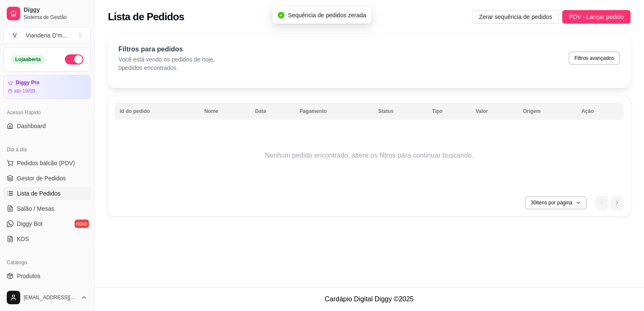  I want to click on h2: Lista de Pedidos, so click(146, 16).